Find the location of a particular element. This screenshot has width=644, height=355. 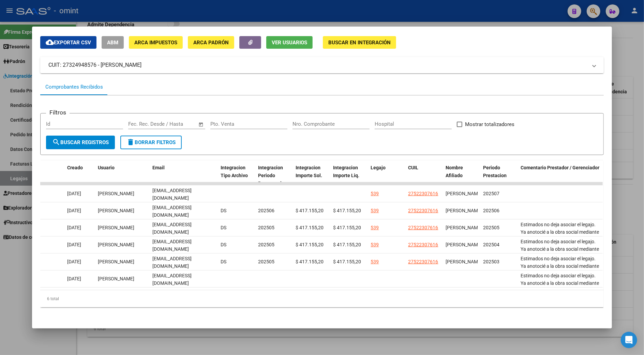

input: Start date is located at coordinates (139, 124).